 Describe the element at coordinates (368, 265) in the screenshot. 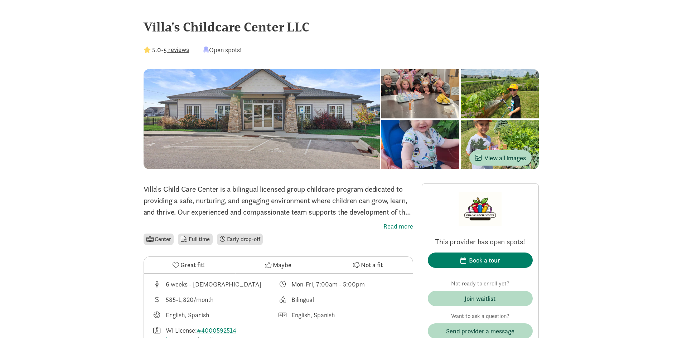

I see `button: Not a fit` at that location.